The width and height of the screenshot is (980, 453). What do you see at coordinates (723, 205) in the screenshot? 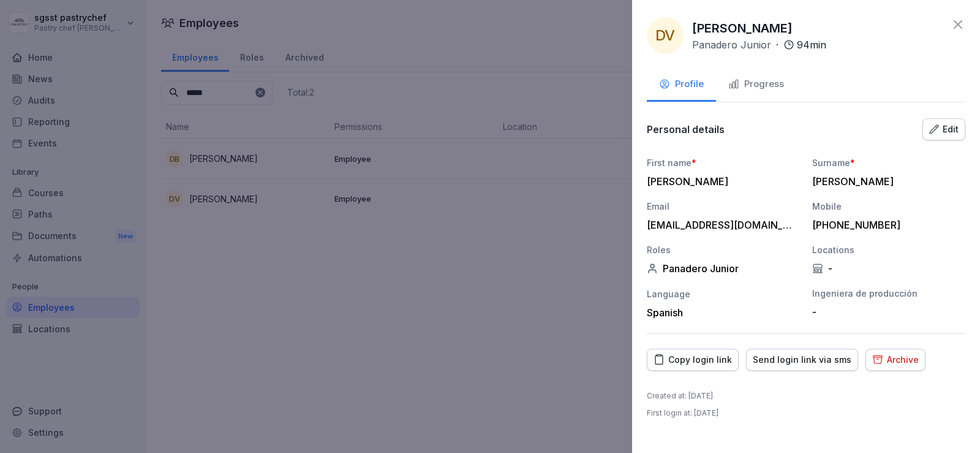
I see `div: Email` at bounding box center [723, 205].